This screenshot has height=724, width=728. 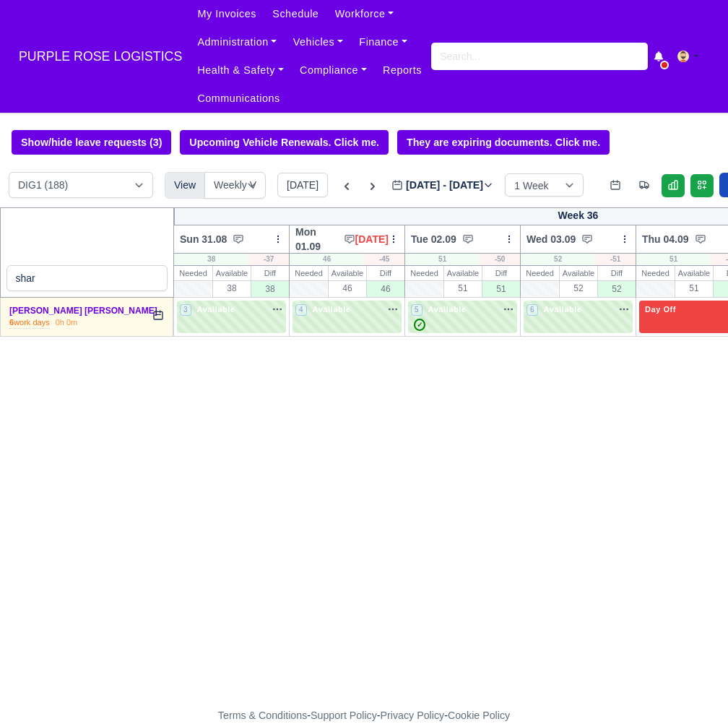 What do you see at coordinates (186, 310) in the screenshot?
I see `span: 3` at bounding box center [186, 310].